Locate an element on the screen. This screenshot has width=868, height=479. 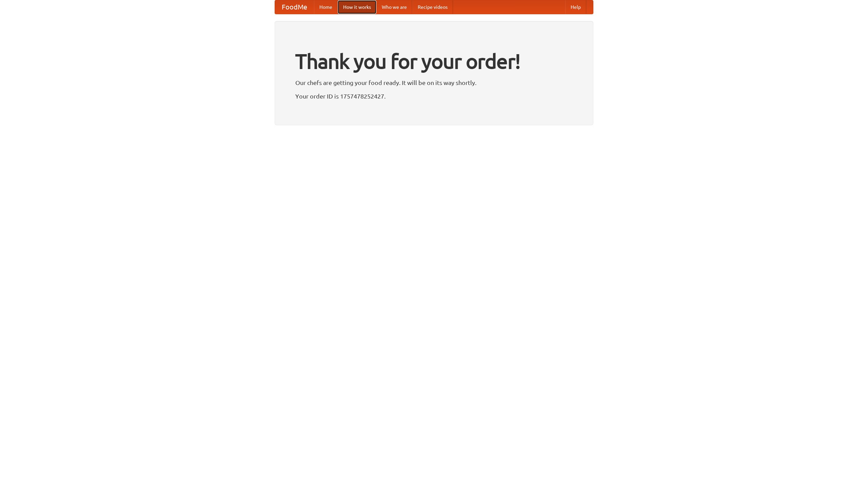
a: Who we are is located at coordinates (394, 7).